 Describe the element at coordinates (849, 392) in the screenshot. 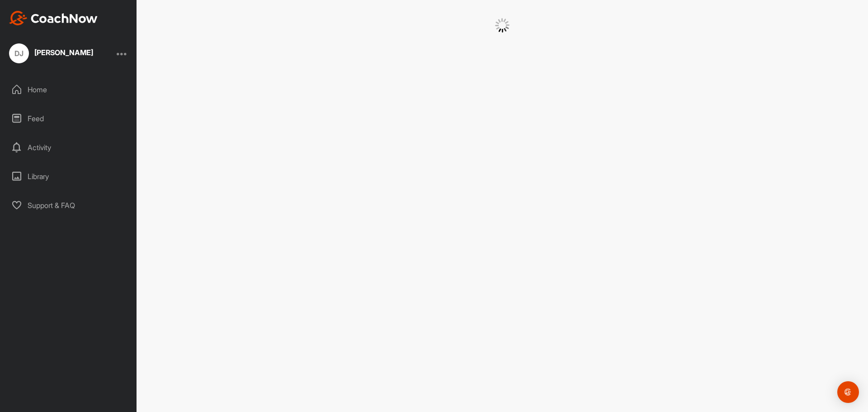

I see `div: Open Intercom Messenger` at that location.